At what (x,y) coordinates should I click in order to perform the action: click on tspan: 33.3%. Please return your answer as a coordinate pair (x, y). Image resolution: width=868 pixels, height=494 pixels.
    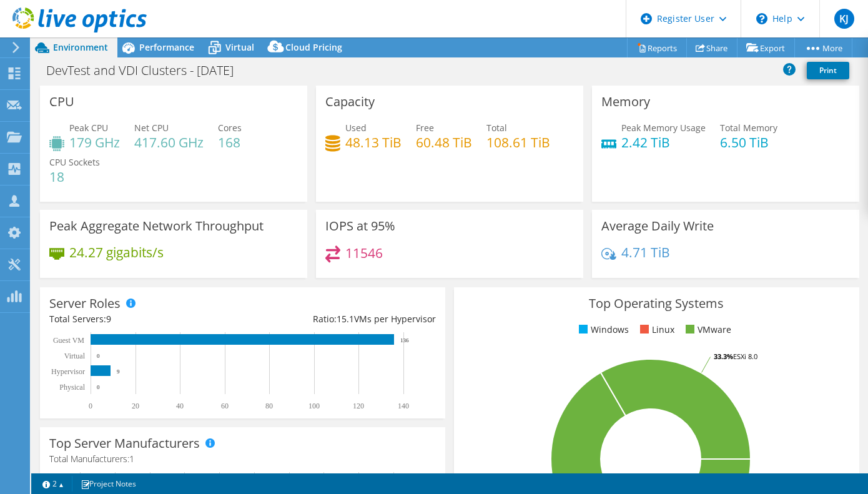
    Looking at the image, I should click on (723, 356).